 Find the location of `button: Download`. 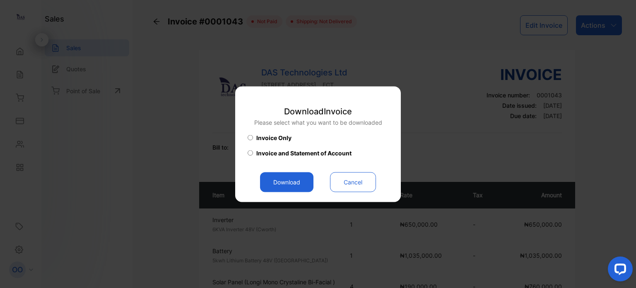

button: Download is located at coordinates (287, 182).